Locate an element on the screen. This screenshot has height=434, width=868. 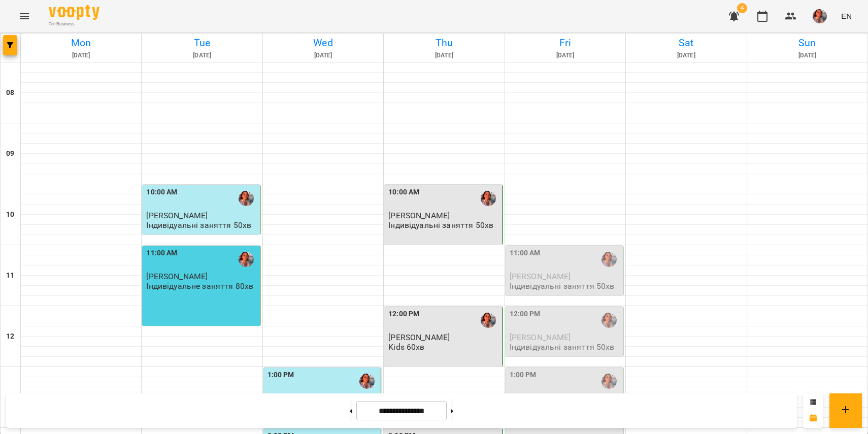
h6: Fri is located at coordinates (565, 43).